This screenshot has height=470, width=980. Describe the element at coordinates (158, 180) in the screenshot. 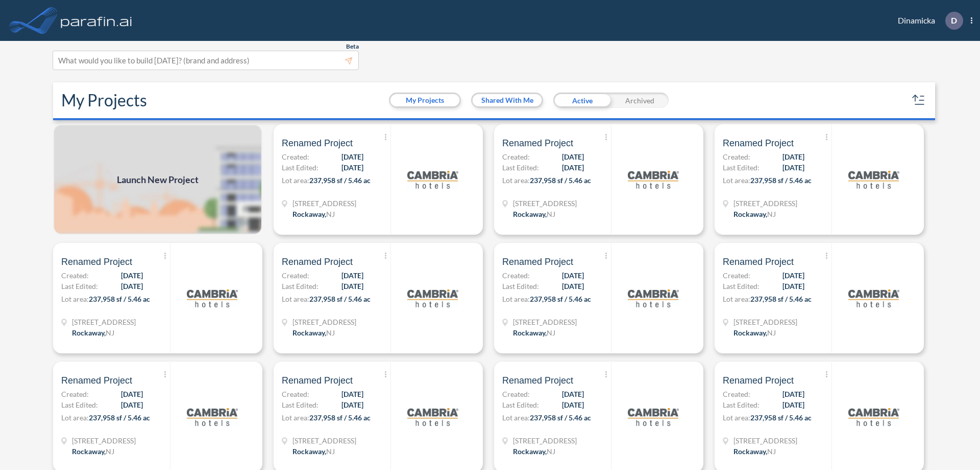

I see `a: Launch New Project` at that location.